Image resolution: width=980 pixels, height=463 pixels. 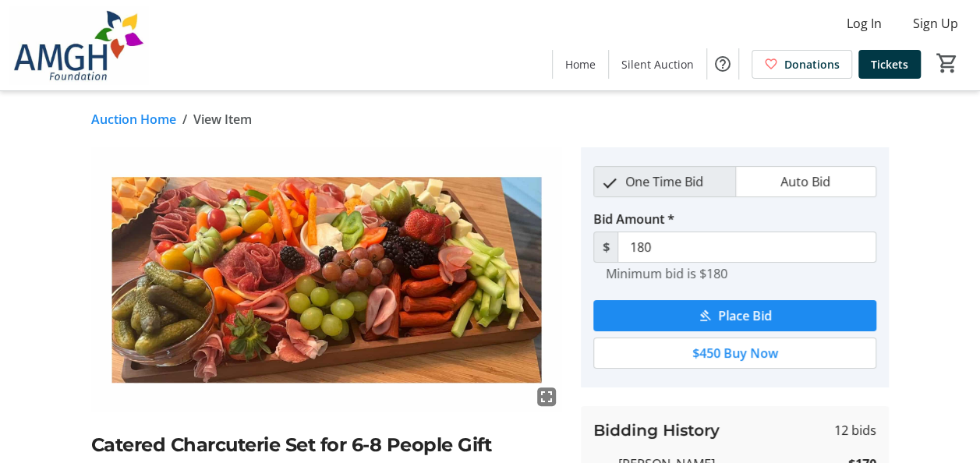 I want to click on a: Home, so click(x=580, y=64).